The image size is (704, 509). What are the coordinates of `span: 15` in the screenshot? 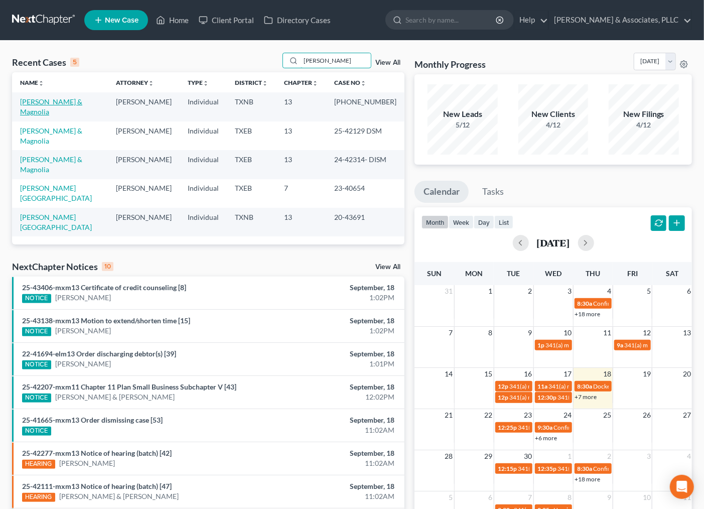 It's located at (488, 374).